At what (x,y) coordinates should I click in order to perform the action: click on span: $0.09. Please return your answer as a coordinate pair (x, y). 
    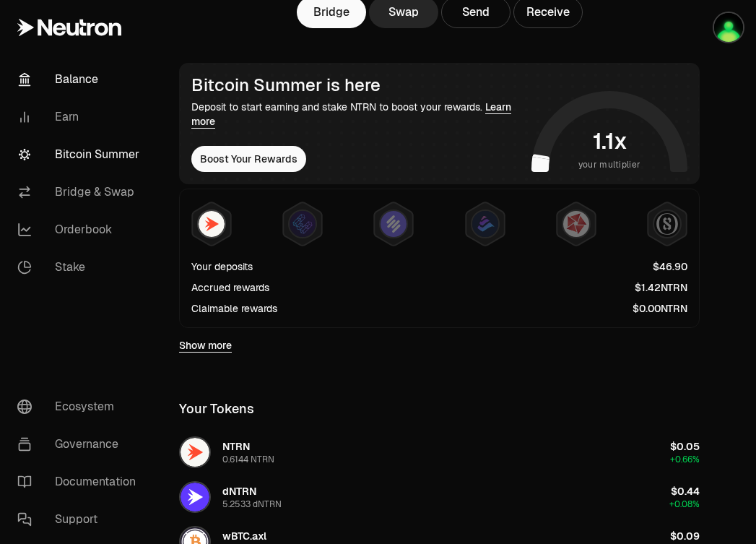
    Looking at the image, I should click on (684, 536).